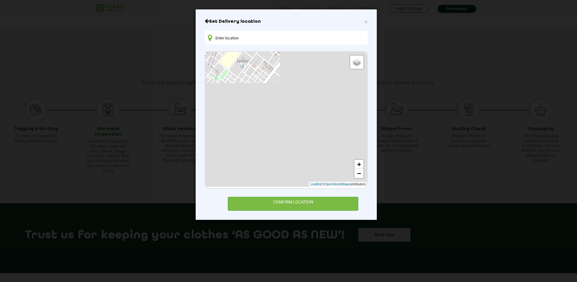 This screenshot has height=282, width=577. Describe the element at coordinates (357, 62) in the screenshot. I see `a: Layers` at that location.